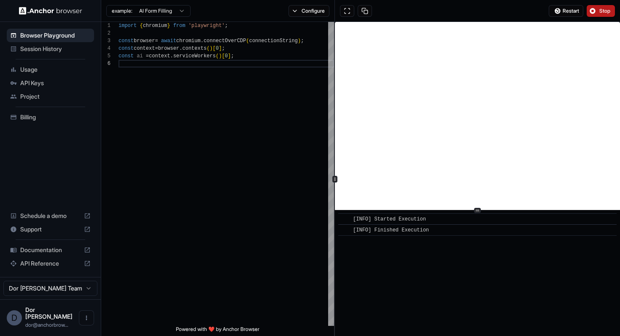 This screenshot has width=620, height=336. What do you see at coordinates (106, 64) in the screenshot?
I see `div: 6` at bounding box center [106, 64].